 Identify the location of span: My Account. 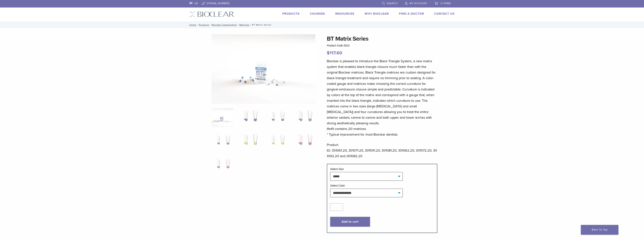
(418, 4).